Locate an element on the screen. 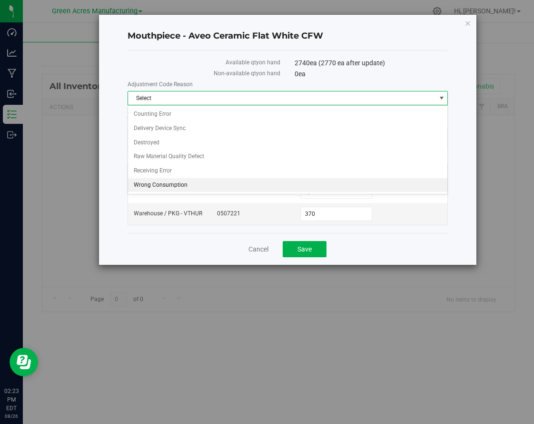 The width and height of the screenshot is (534, 424). span: select is located at coordinates (442, 98).